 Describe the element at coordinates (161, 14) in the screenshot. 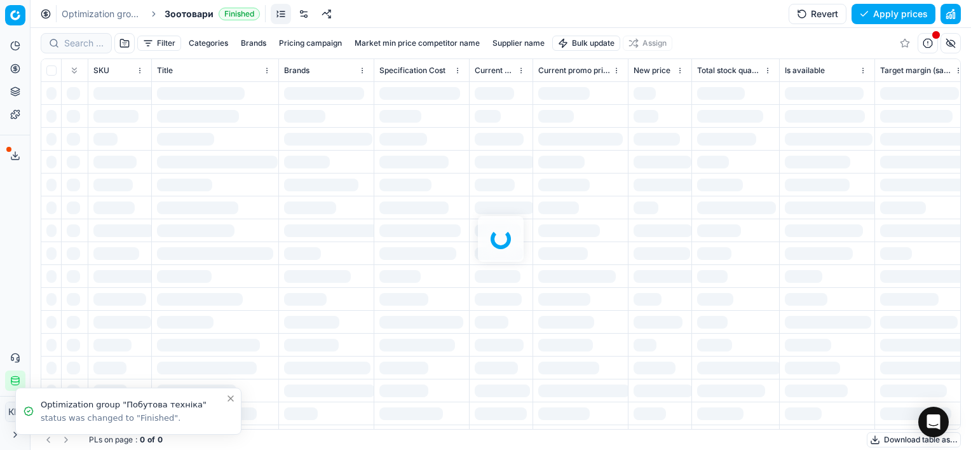

I see `nav: breadcrumb` at that location.